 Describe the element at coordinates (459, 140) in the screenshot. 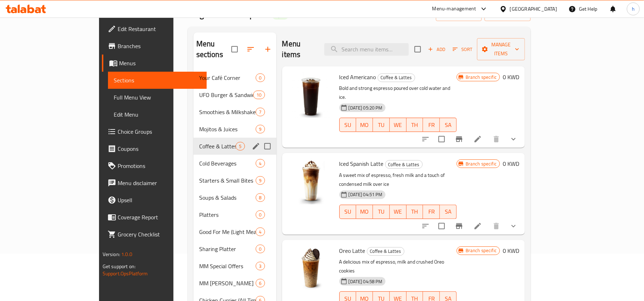

I see `button: Branch-specific-item` at that location.